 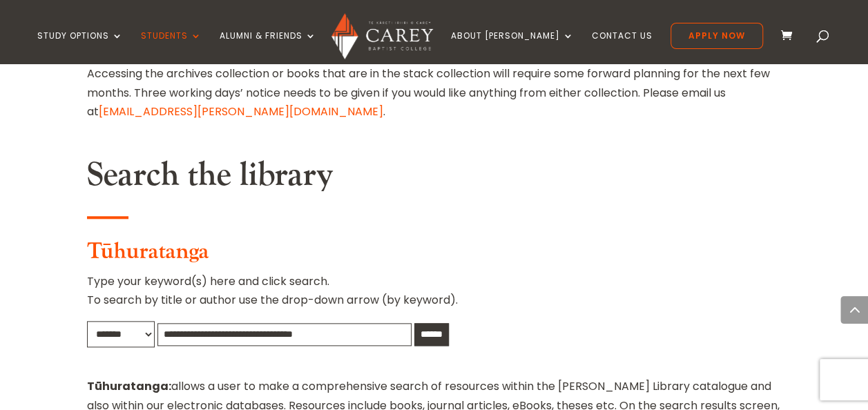 What do you see at coordinates (622, 47) in the screenshot?
I see `a: Contact Us` at bounding box center [622, 47].